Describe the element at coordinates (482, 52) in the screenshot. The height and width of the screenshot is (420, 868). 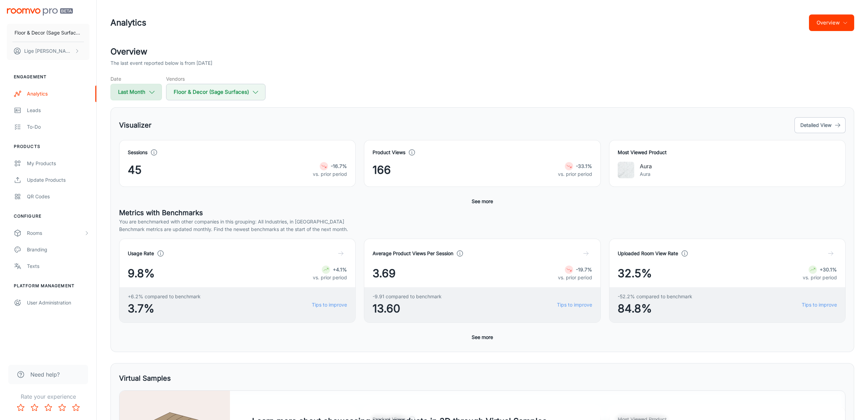
I see `h2: Overview` at that location.